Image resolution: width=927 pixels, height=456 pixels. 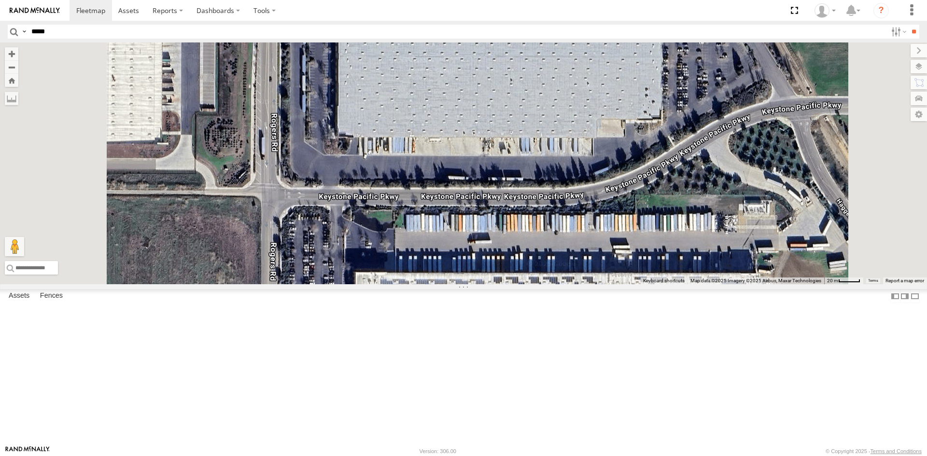 What do you see at coordinates (756, 280) in the screenshot?
I see `span: Map data ©2025 Imagery ©2025 Airbus, Maxar Technologies` at bounding box center [756, 280].